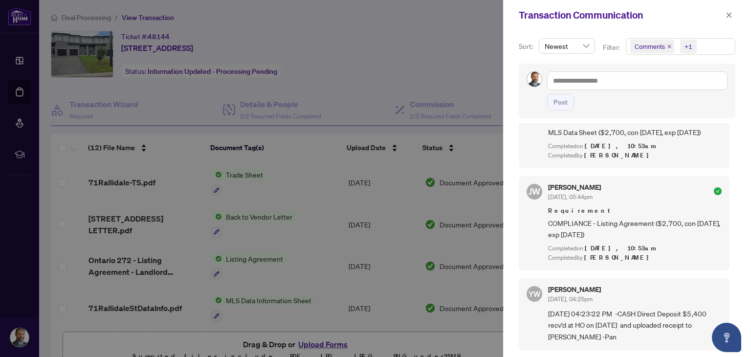  What do you see at coordinates (534, 191) in the screenshot?
I see `span: JW` at bounding box center [534, 191].